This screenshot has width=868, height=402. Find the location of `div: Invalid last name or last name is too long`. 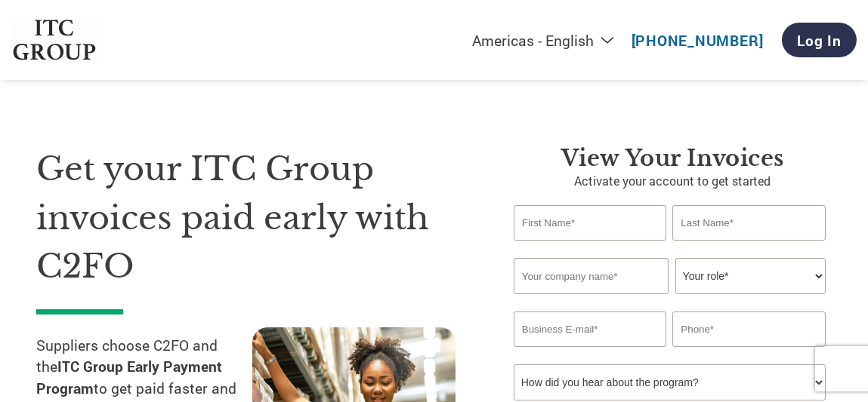

div: Invalid last name or last name is too long is located at coordinates (748, 246).